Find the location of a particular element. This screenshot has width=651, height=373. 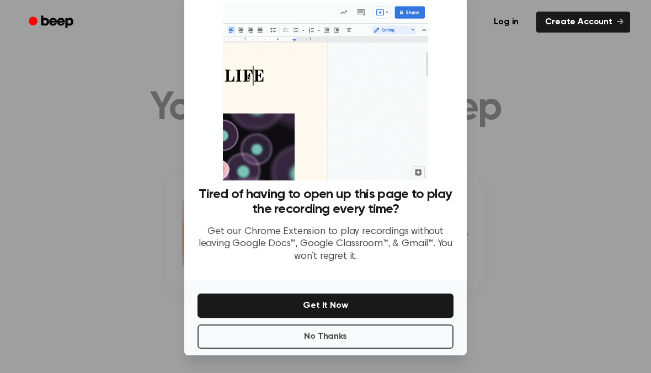

h3: Tired of having to open up this page to play the recording every time? is located at coordinates (325, 202).